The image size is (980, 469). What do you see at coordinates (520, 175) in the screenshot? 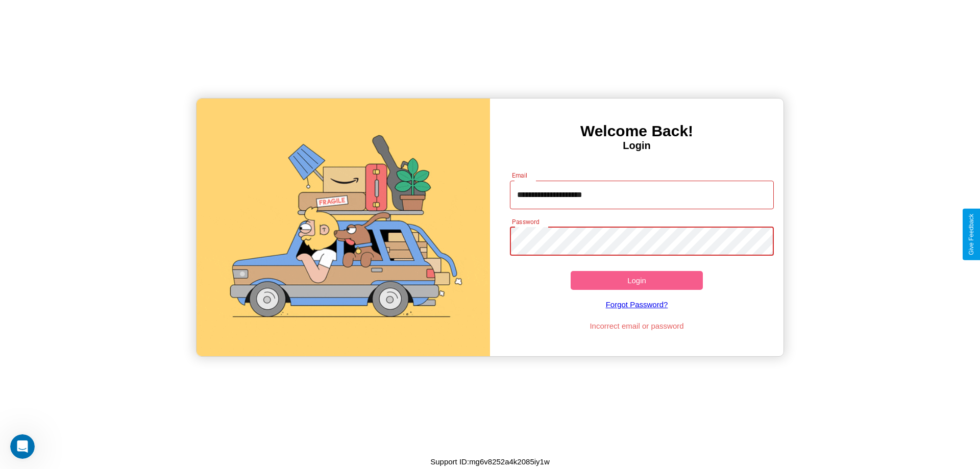
I see `label: Email` at bounding box center [520, 175].